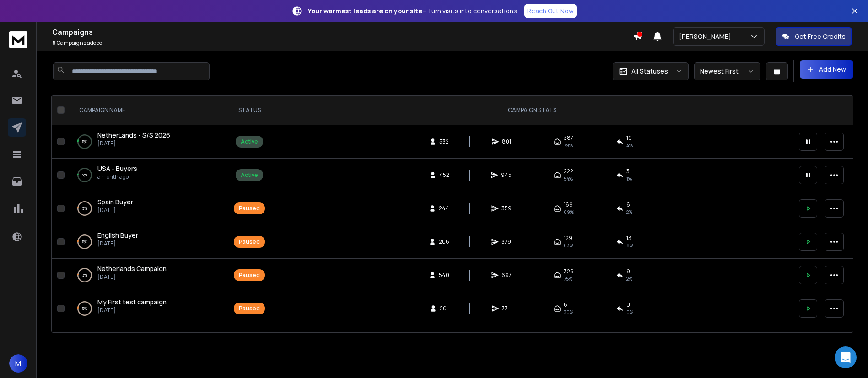 Image resolution: width=868 pixels, height=378 pixels. I want to click on button: Get Free Credits, so click(813, 36).